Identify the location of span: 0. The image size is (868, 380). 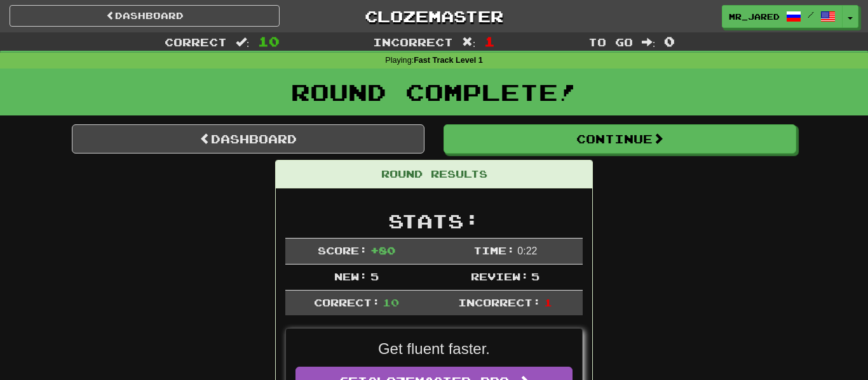
(669, 41).